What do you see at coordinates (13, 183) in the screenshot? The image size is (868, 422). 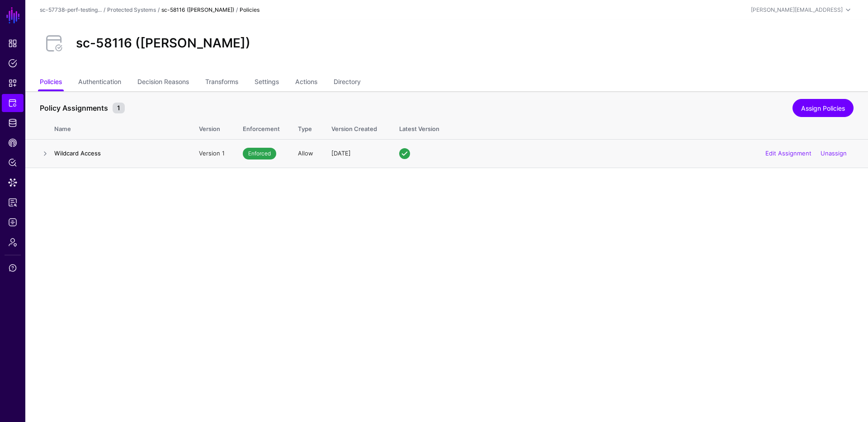 I see `span: Data Lens` at bounding box center [13, 183].